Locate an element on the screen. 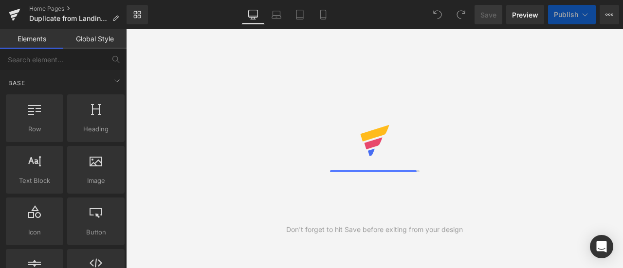 The width and height of the screenshot is (623, 268). button: Undo is located at coordinates (438, 15).